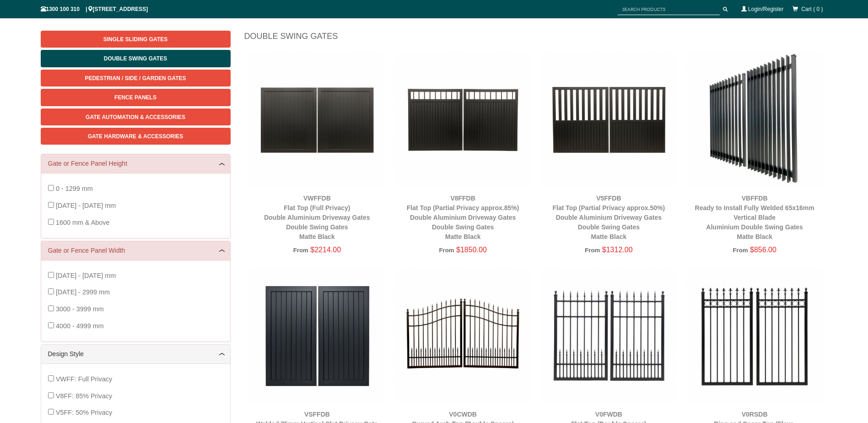 This screenshot has width=868, height=423. Describe the element at coordinates (755, 217) in the screenshot. I see `a: VBFFDBReady to Install Fully Welded 65x16mm Vertical BladeAluminium Double Swing GatesMatte Black` at that location.